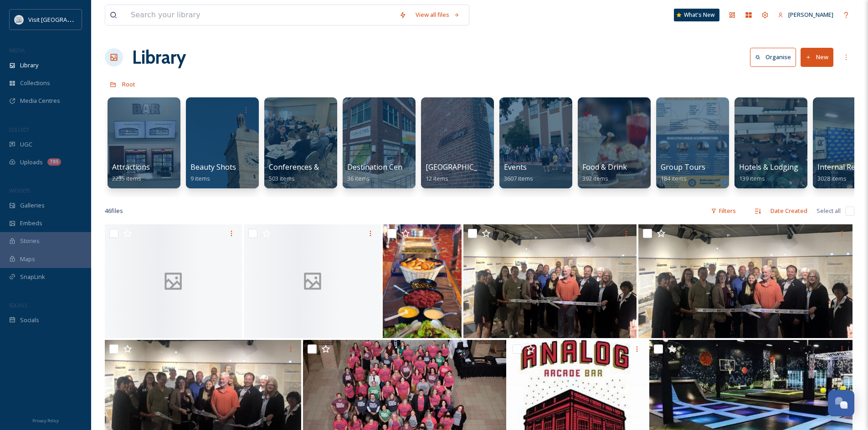 The image size is (868, 430). What do you see at coordinates (316, 173) in the screenshot?
I see `a: Conferences & Tradeshows503 items` at bounding box center [316, 173].